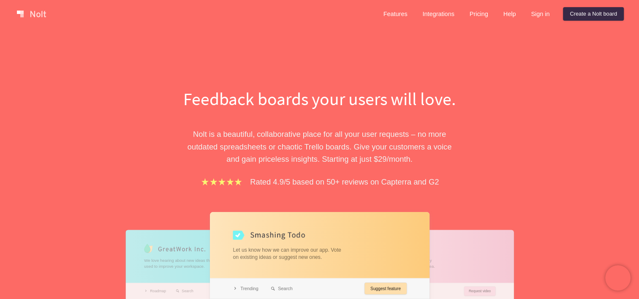 Image resolution: width=639 pixels, height=299 pixels. I want to click on a: Pricing, so click(479, 14).